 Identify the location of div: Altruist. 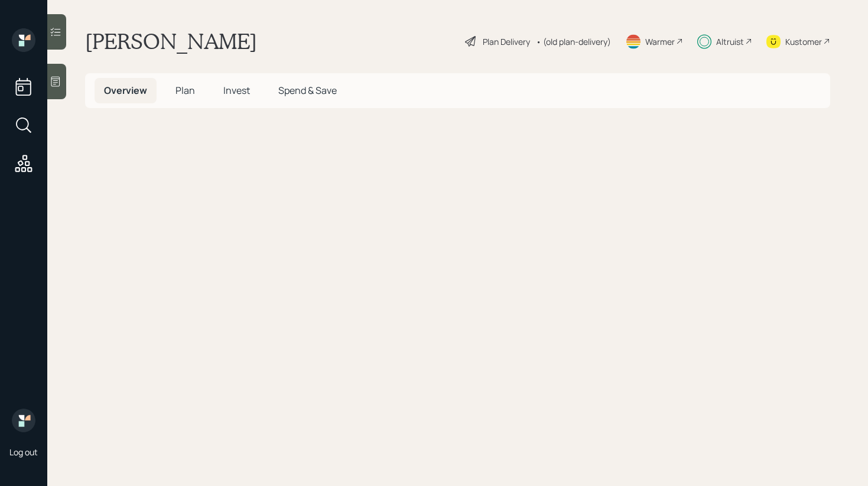
(730, 41).